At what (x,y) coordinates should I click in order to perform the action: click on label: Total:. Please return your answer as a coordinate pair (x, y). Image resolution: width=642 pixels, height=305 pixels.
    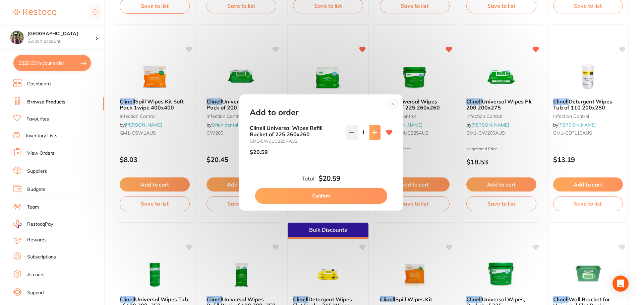
    Looking at the image, I should click on (309, 179).